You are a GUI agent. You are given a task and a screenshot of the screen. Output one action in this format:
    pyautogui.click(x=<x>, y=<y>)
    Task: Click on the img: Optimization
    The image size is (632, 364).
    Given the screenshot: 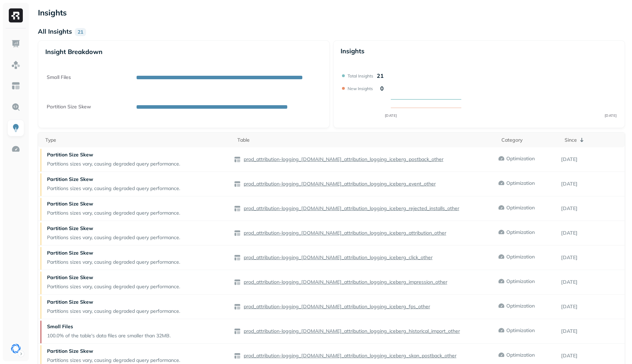 What is the action you would take?
    pyautogui.click(x=16, y=149)
    